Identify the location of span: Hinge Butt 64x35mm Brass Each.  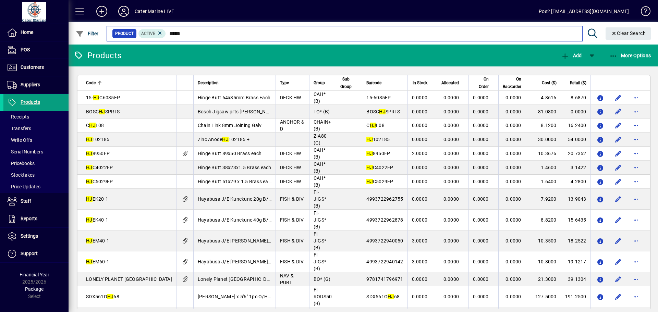
(234, 98).